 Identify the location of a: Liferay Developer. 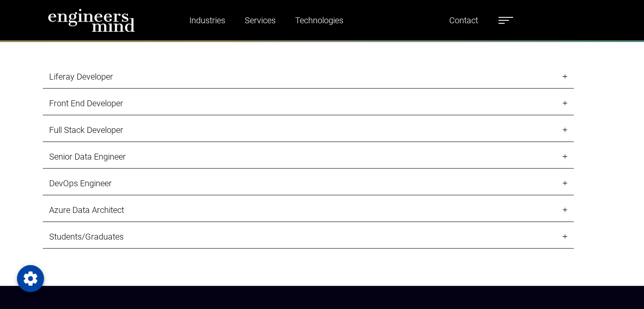
(308, 76).